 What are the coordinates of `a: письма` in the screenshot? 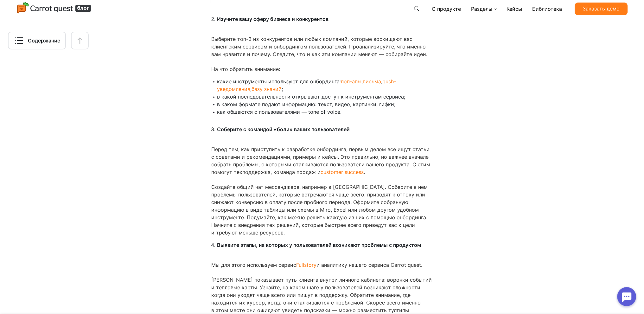 It's located at (372, 81).